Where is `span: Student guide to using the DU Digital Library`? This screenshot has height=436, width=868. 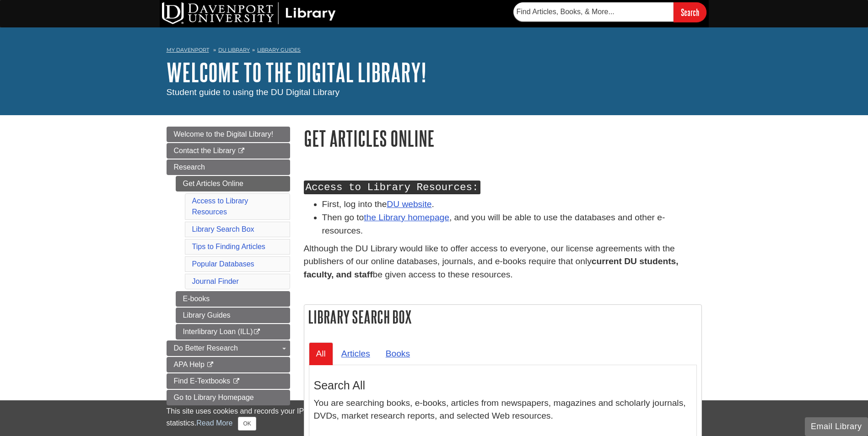 span: Student guide to using the DU Digital Library is located at coordinates (253, 92).